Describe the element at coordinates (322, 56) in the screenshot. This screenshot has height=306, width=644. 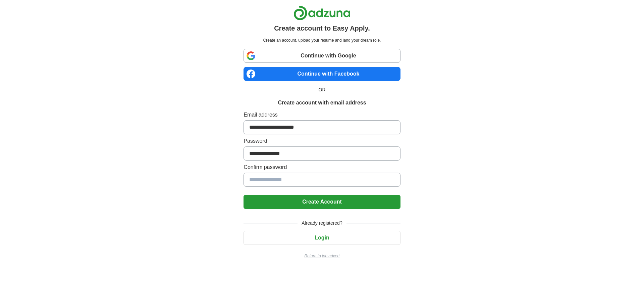
I see `a: Continue with Google` at that location.